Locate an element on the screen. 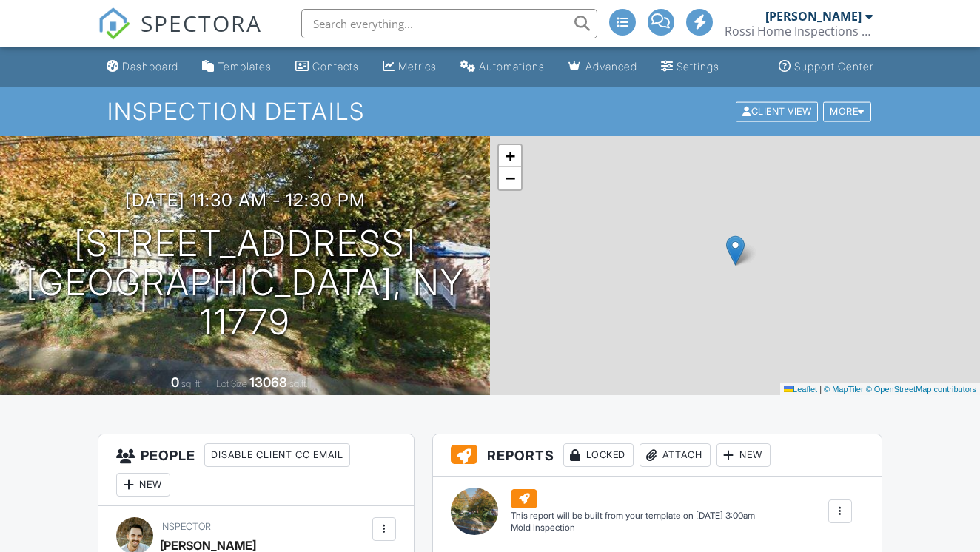 Image resolution: width=980 pixels, height=552 pixels. span: sq. ft. is located at coordinates (192, 384).